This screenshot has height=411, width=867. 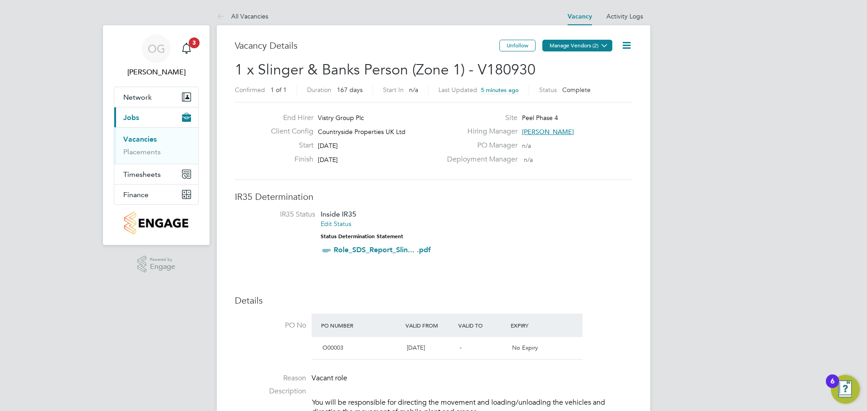 What do you see at coordinates (479, 159) in the screenshot?
I see `label: Deployment Manager` at bounding box center [479, 159].